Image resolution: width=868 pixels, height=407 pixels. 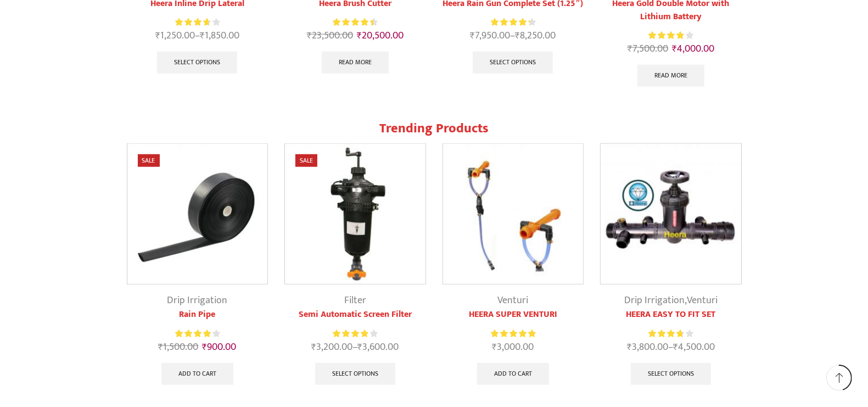 I want to click on a: Select options for “Heera Inline Drip Lateral”, so click(x=197, y=63).